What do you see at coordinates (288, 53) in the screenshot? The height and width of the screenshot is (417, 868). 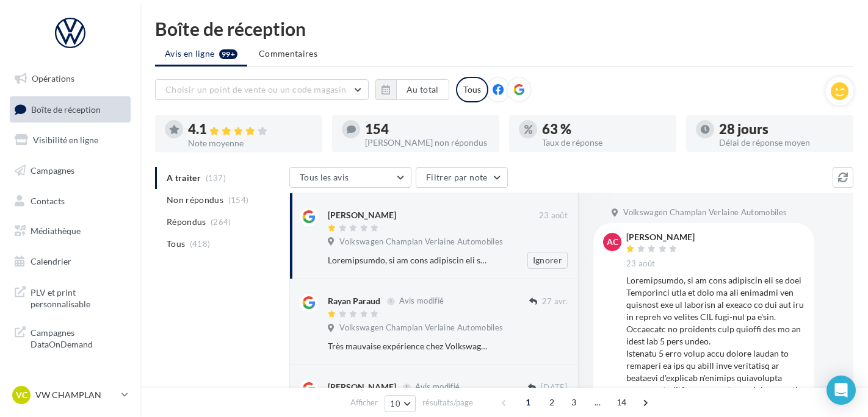 I see `span: Commentaires` at bounding box center [288, 53].